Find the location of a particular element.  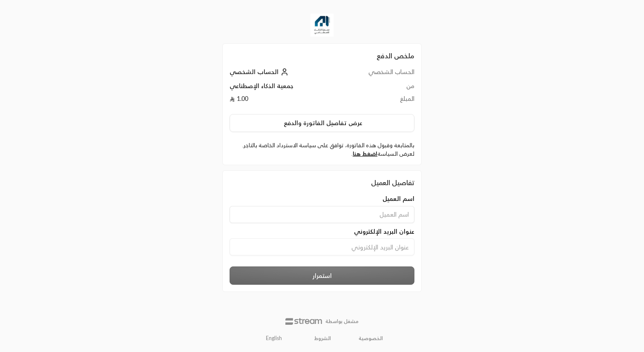

a: اضغط هنا is located at coordinates (365, 154).